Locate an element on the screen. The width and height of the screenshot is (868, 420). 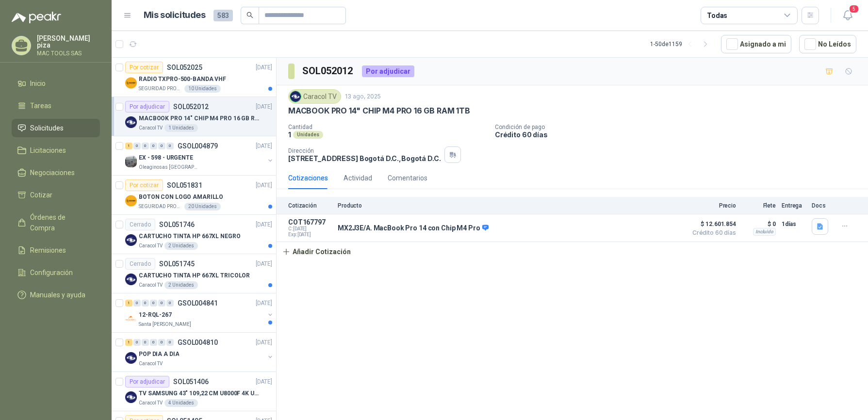
p: SOL051746 is located at coordinates (176, 224).